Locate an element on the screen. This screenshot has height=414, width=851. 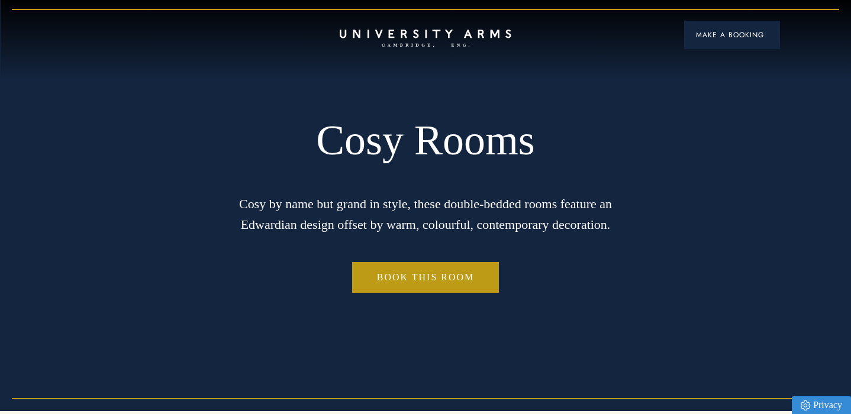
h1: Cosy Rooms is located at coordinates (426, 141).